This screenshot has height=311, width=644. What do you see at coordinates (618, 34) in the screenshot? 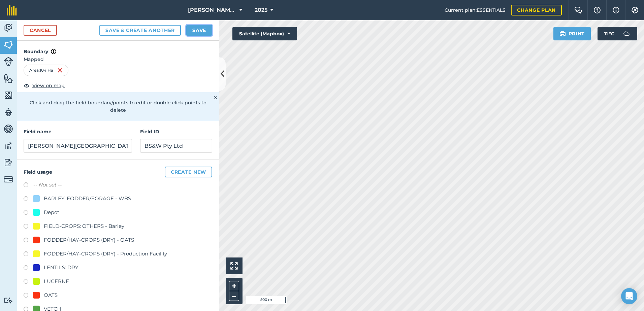
I see `button: 11 °C` at bounding box center [618, 34].